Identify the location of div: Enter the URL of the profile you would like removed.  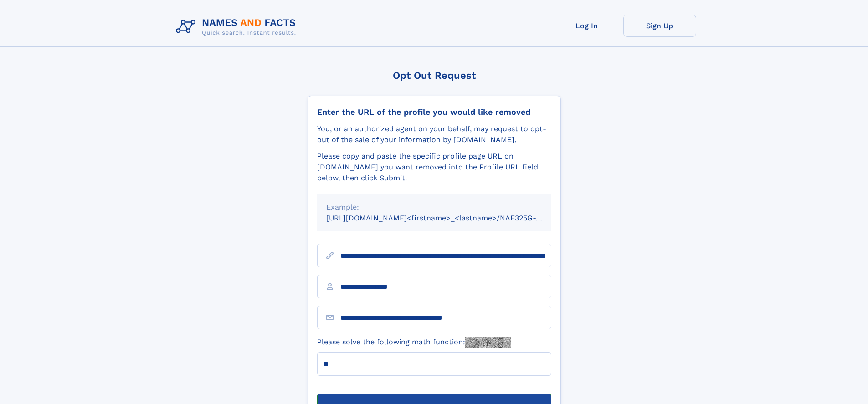
(434, 112).